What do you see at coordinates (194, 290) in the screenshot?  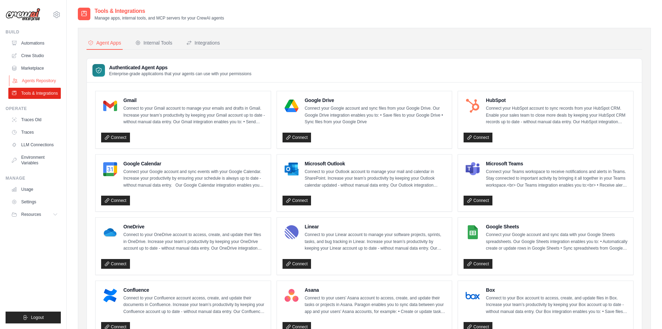 I see `h4: Confluence` at bounding box center [194, 290].